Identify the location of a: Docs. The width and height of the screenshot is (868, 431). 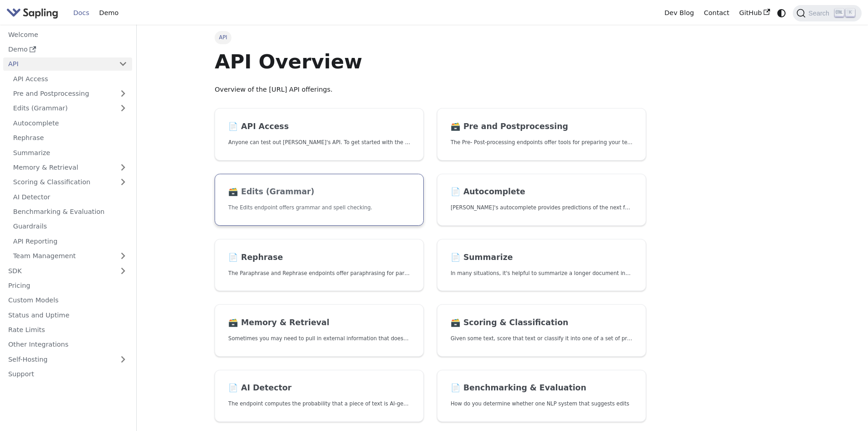
(81, 13).